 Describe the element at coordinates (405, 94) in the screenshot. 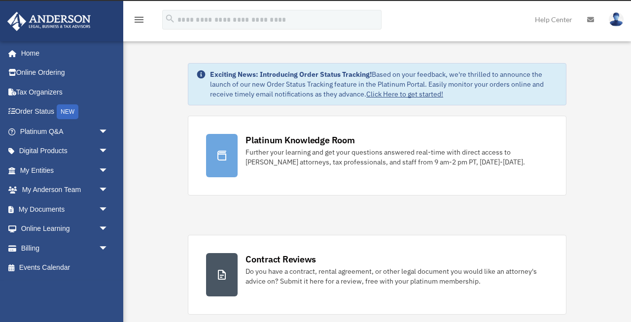

I see `a: Click Here to get started!` at that location.